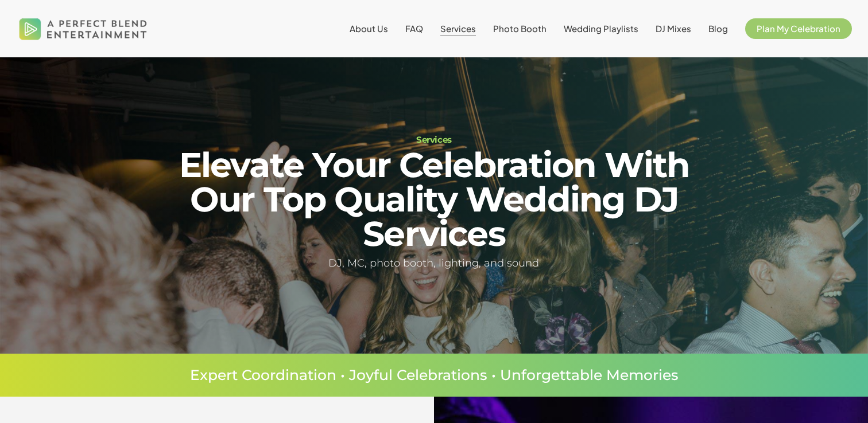 The width and height of the screenshot is (868, 423). I want to click on span: Services, so click(458, 28).